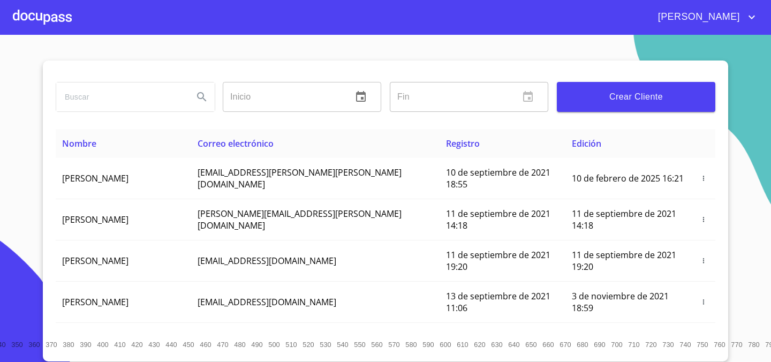 The height and width of the screenshot is (362, 771). I want to click on button: 430, so click(154, 344).